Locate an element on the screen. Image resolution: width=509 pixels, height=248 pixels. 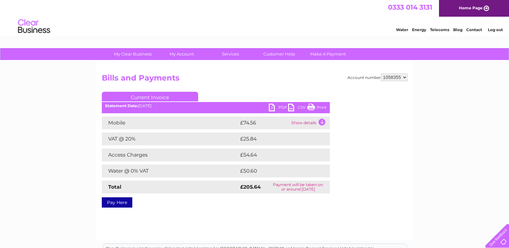
b: Statement Date: is located at coordinates (121, 106).